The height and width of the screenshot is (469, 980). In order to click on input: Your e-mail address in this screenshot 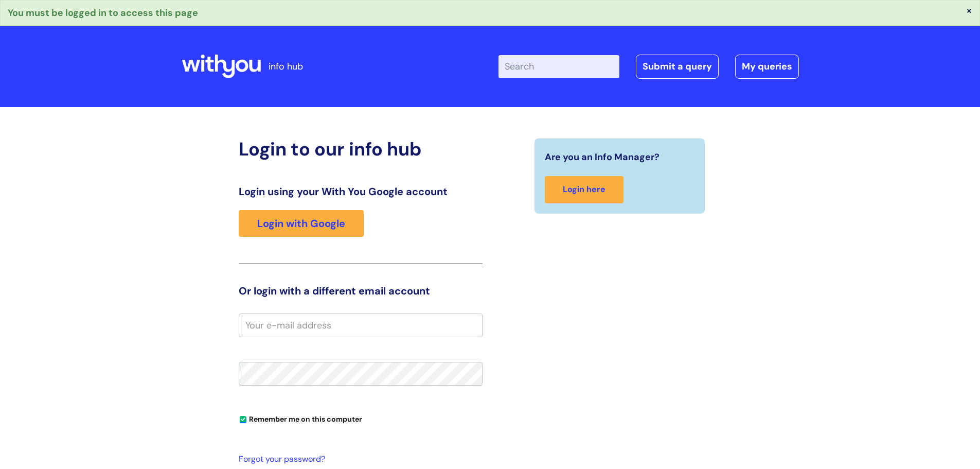, I will do `click(361, 325)`.